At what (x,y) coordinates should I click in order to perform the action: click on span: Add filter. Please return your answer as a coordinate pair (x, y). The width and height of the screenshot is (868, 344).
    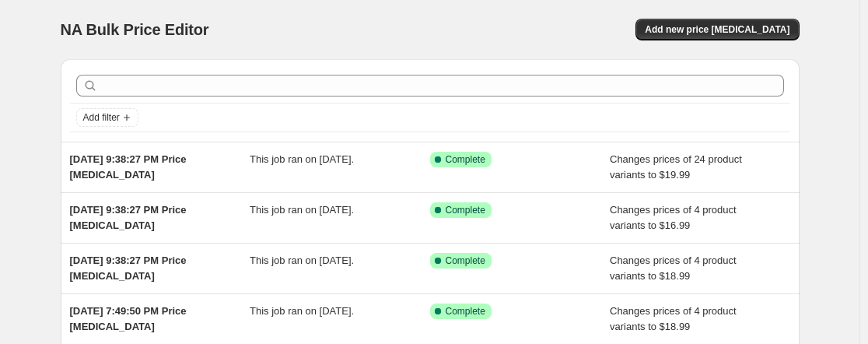
    Looking at the image, I should click on (101, 118).